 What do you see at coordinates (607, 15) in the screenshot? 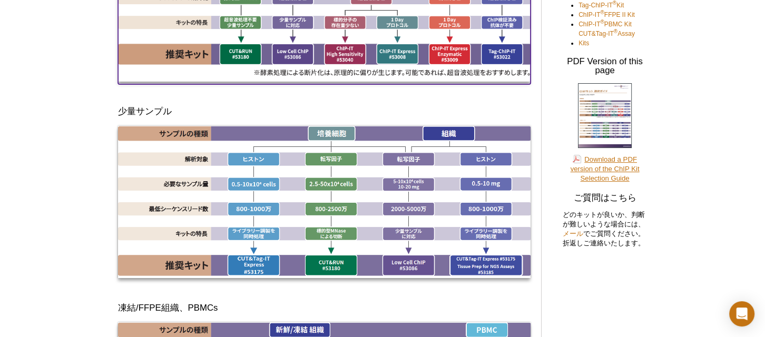
I see `a: ChIP-IT®FFPE II Kit` at bounding box center [607, 15].